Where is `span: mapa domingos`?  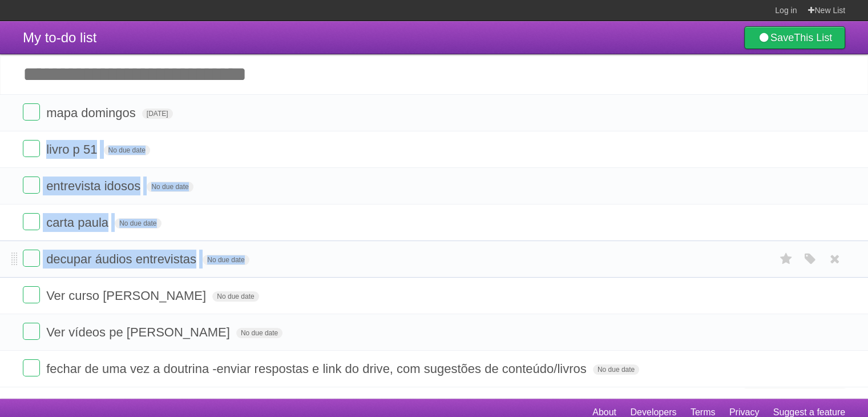 span: mapa domingos is located at coordinates (93, 113).